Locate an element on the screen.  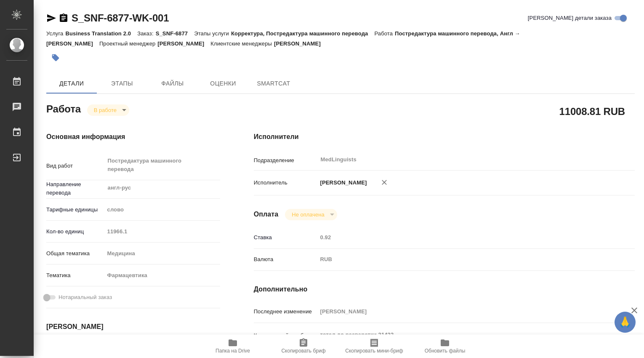
p: Работа is located at coordinates (384, 34).